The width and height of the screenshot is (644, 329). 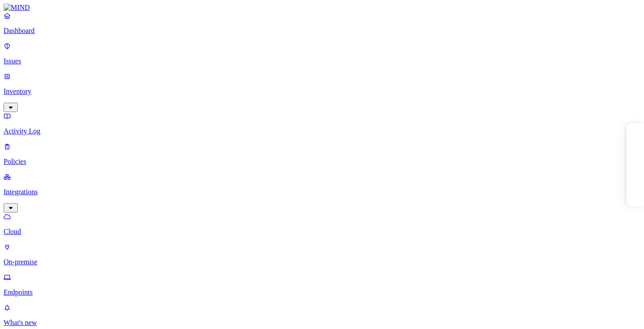 I want to click on p: Activity Log, so click(x=322, y=131).